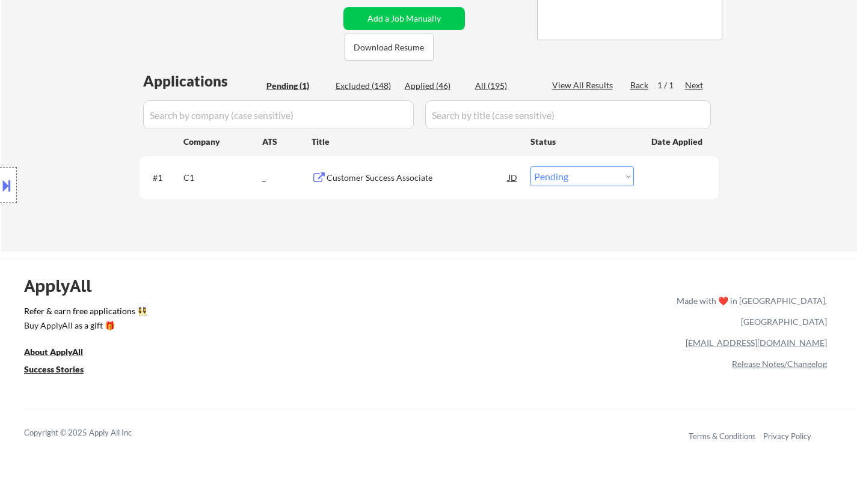 The image size is (857, 504). What do you see at coordinates (62, 354) in the screenshot?
I see `a: About ApplyAll` at bounding box center [62, 354].